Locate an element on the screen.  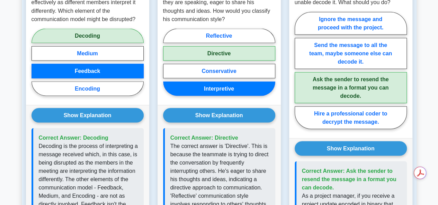
label: Ask the sender to resend the message in a format you can decode. is located at coordinates (351, 88).